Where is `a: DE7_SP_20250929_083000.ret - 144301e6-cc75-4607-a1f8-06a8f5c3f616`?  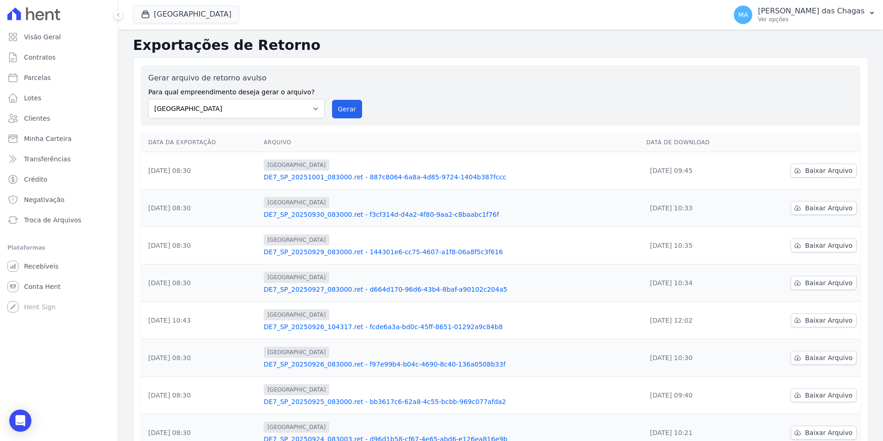 a: DE7_SP_20250929_083000.ret - 144301e6-cc75-4607-a1f8-06a8f5c3f616 is located at coordinates (451, 252).